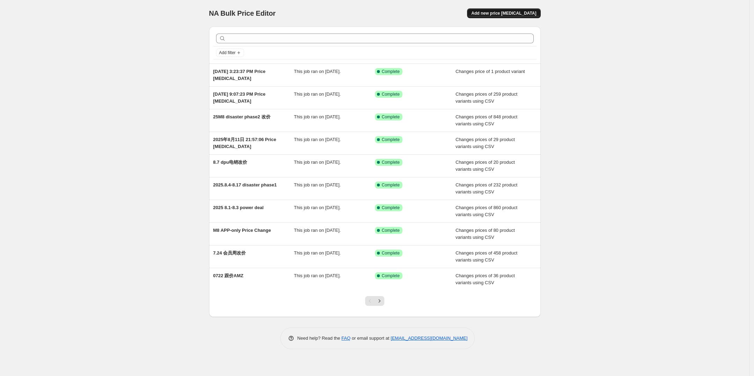  What do you see at coordinates (487, 256) in the screenshot?
I see `span: Changes prices of 458 product variants using CSV` at bounding box center [487, 256].